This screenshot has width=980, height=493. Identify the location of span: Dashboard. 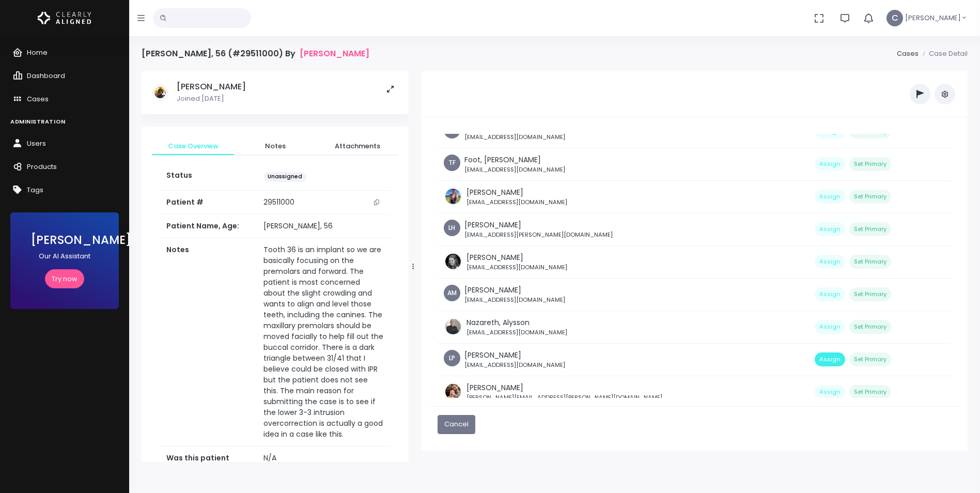
(46, 76).